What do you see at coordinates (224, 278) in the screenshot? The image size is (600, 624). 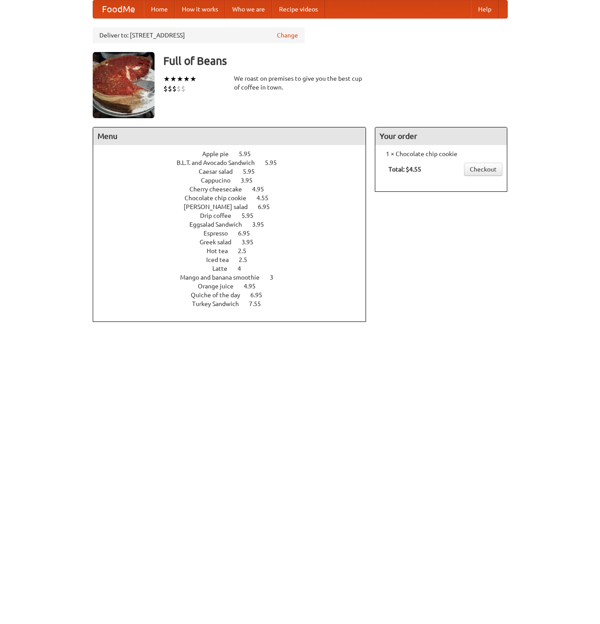 I see `span: Mango and banana smoothie` at bounding box center [224, 278].